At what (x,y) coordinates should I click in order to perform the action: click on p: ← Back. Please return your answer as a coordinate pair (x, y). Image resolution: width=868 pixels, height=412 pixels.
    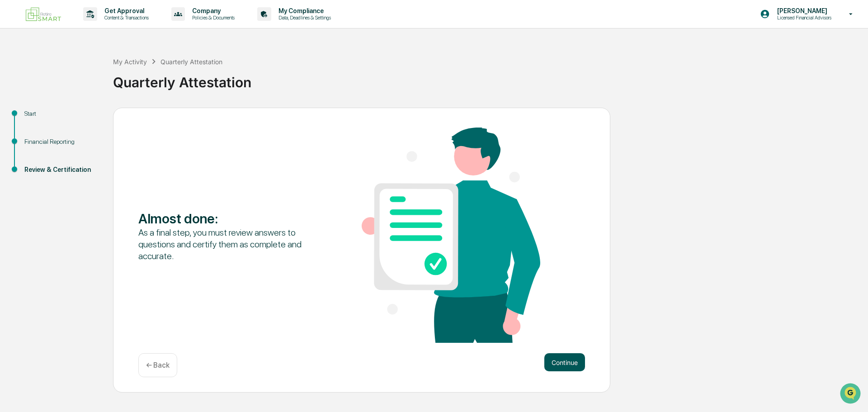
    Looking at the image, I should click on (158, 365).